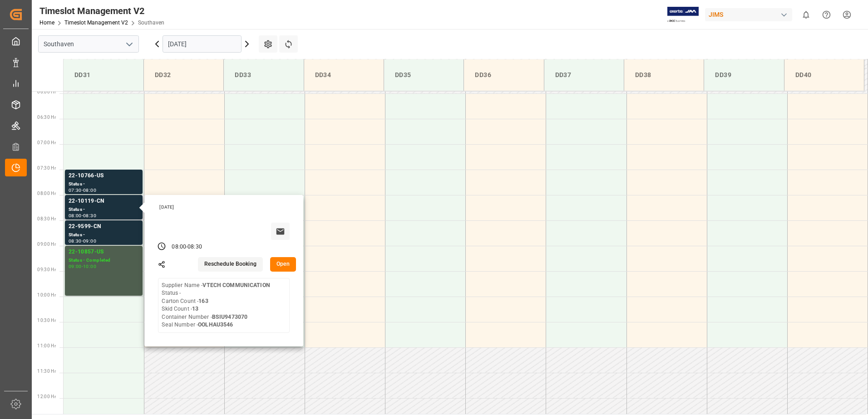 The width and height of the screenshot is (868, 419). Describe the element at coordinates (104, 202) in the screenshot. I see `div: 22-10119-CN` at that location.